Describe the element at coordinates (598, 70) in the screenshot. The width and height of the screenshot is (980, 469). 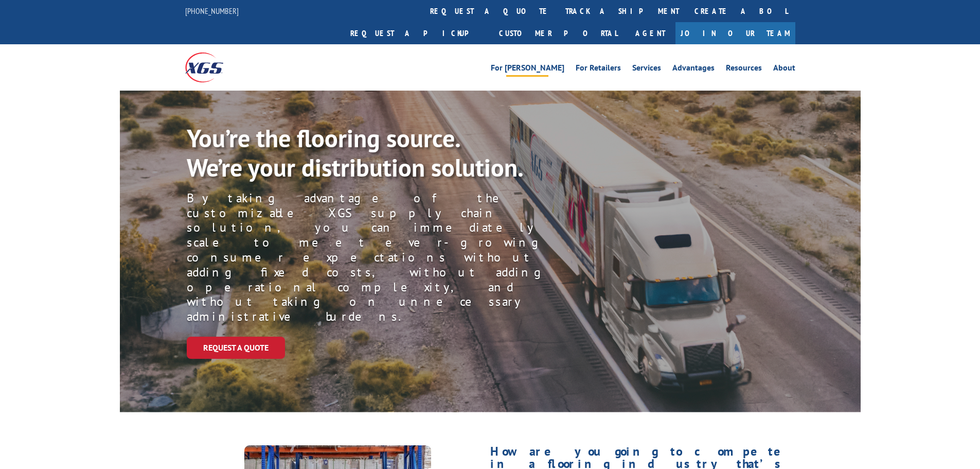
I see `a: For Retailers` at that location.